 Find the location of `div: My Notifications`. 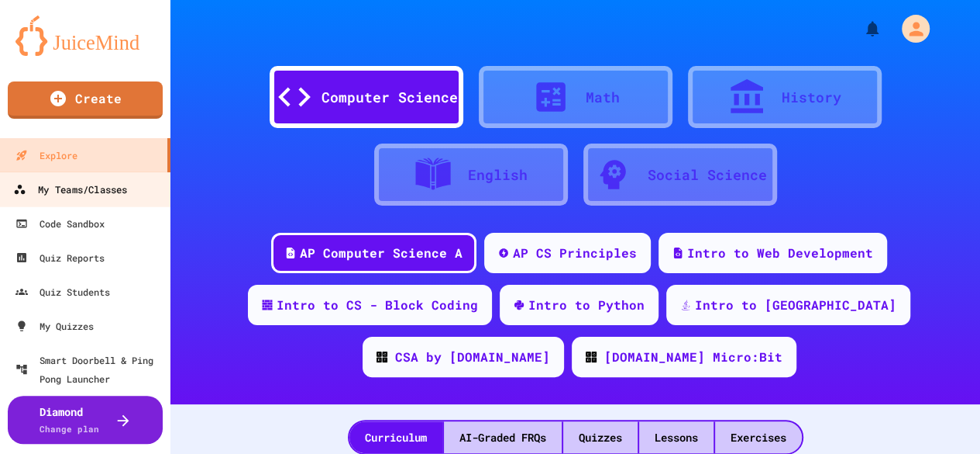

div: My Notifications is located at coordinates (860, 29).